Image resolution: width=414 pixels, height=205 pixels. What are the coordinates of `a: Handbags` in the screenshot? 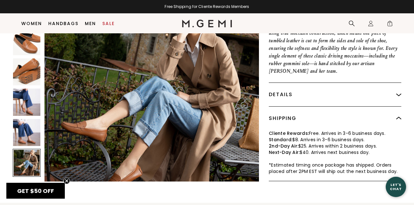 It's located at (63, 23).